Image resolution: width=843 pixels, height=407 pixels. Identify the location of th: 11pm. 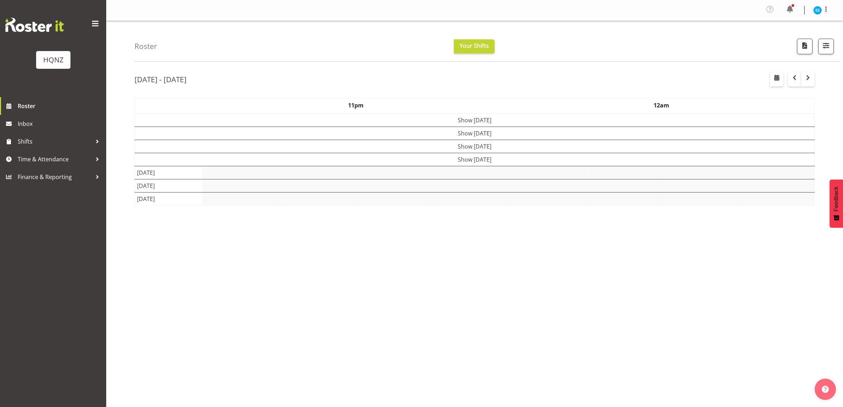
(356, 106).